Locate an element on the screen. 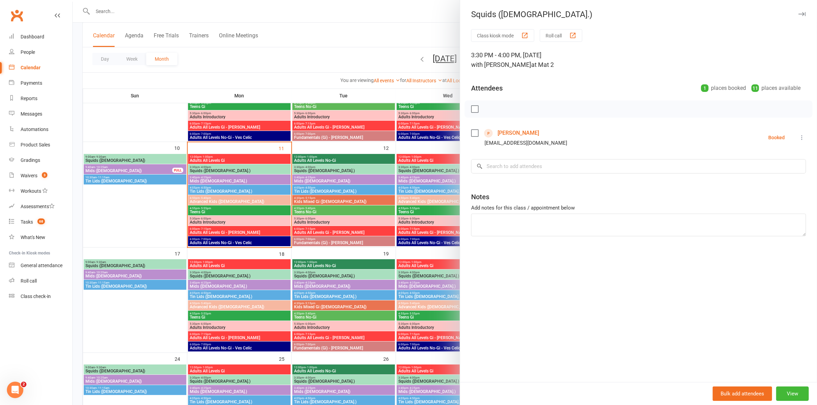 This screenshot has height=405, width=817. div: Add notes for this class / appointment below is located at coordinates (638, 208).